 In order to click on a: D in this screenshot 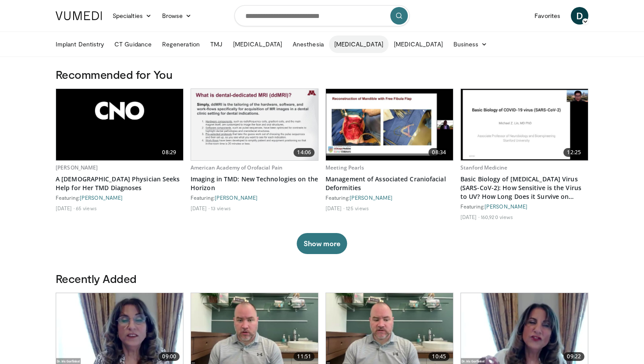, I will do `click(579, 16)`.